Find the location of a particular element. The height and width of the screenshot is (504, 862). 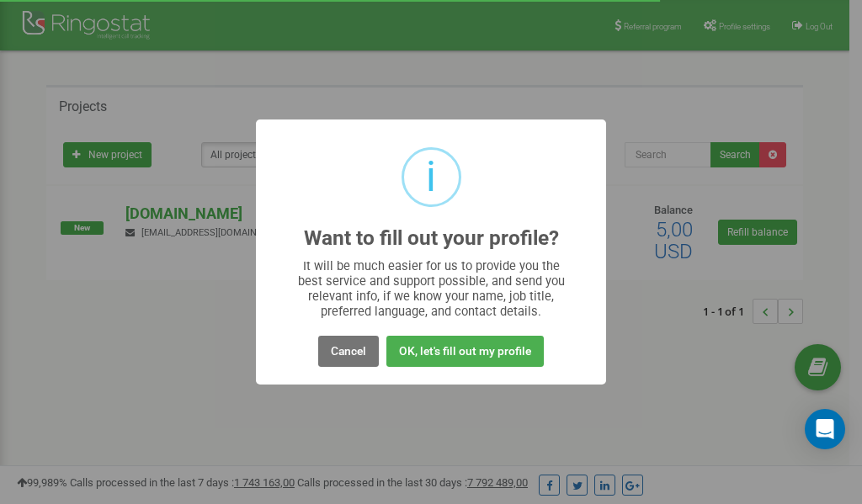

div: It will be much easier for us to provide you the best service and support possible, and send you ... is located at coordinates (431, 288).